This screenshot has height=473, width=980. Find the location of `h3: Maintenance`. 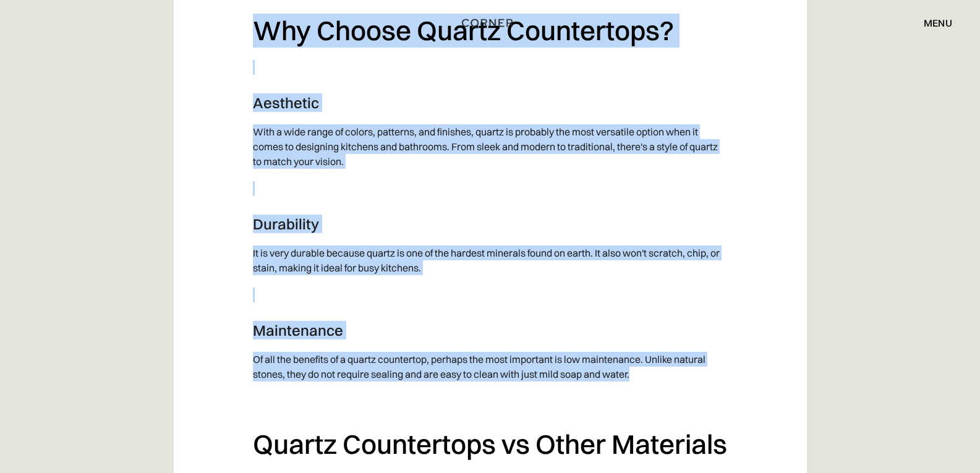

h3: Maintenance is located at coordinates (491, 330).